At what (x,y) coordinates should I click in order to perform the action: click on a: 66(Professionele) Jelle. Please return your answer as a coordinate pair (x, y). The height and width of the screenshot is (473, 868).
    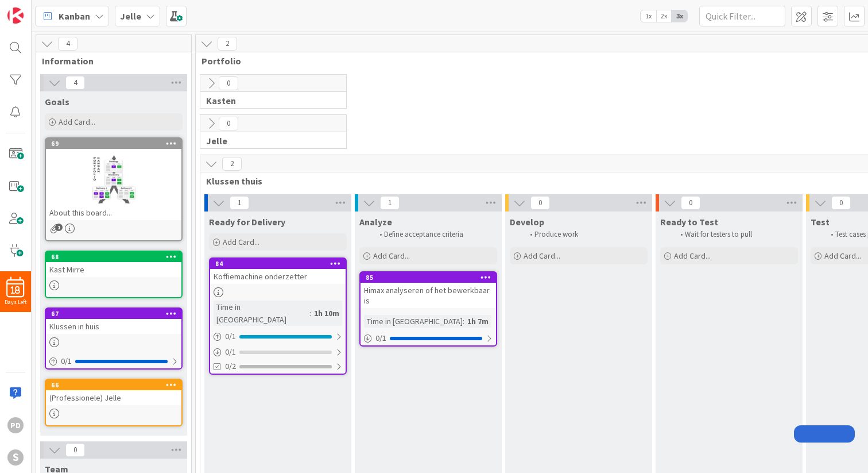
    Looking at the image, I should click on (113, 402).